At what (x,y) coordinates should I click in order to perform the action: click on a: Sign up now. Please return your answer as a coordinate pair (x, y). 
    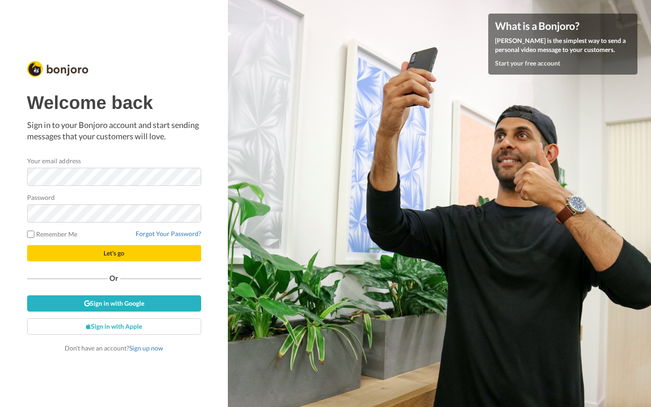
    Looking at the image, I should click on (146, 348).